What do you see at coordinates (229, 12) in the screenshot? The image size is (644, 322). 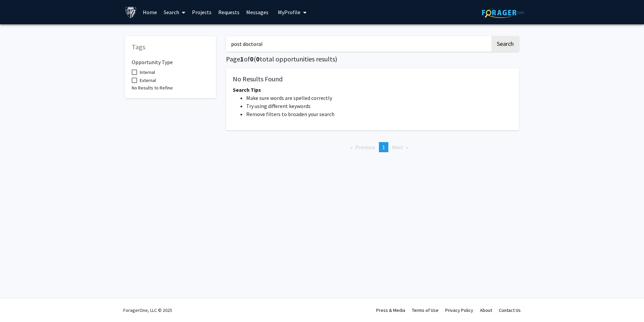 I see `a: Requests` at bounding box center [229, 12].